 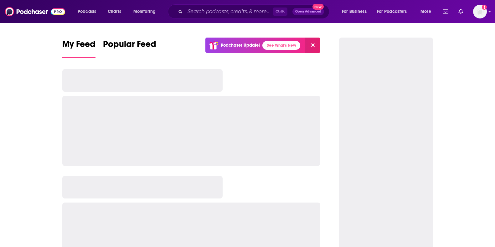 What do you see at coordinates (354, 12) in the screenshot?
I see `span: For Business` at bounding box center [354, 12].